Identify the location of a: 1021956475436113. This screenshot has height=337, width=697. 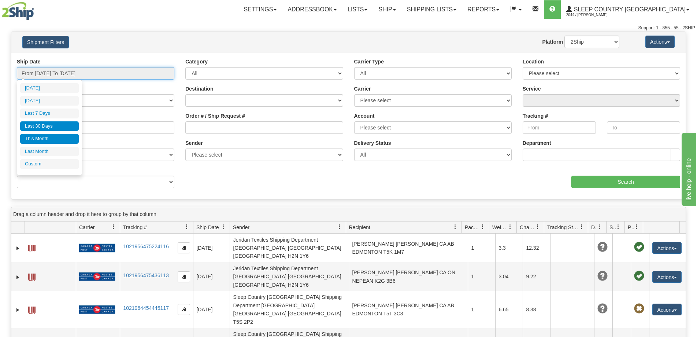
(146, 275).